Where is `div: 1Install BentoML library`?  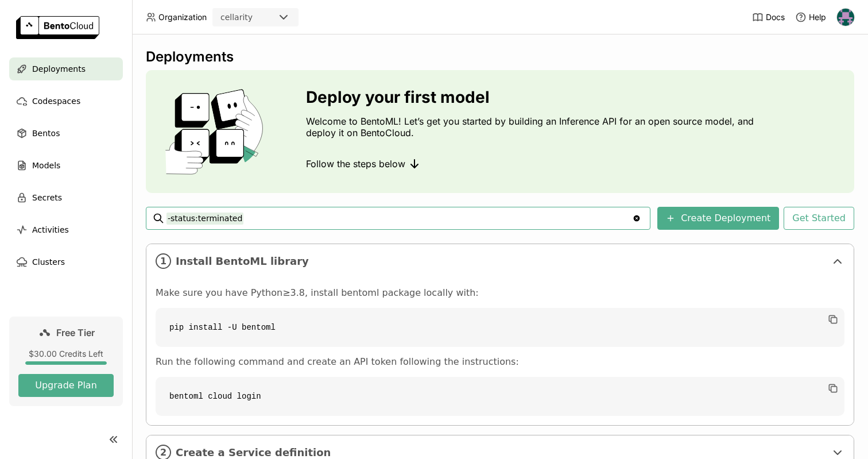
div: 1Install BentoML library is located at coordinates (500, 261).